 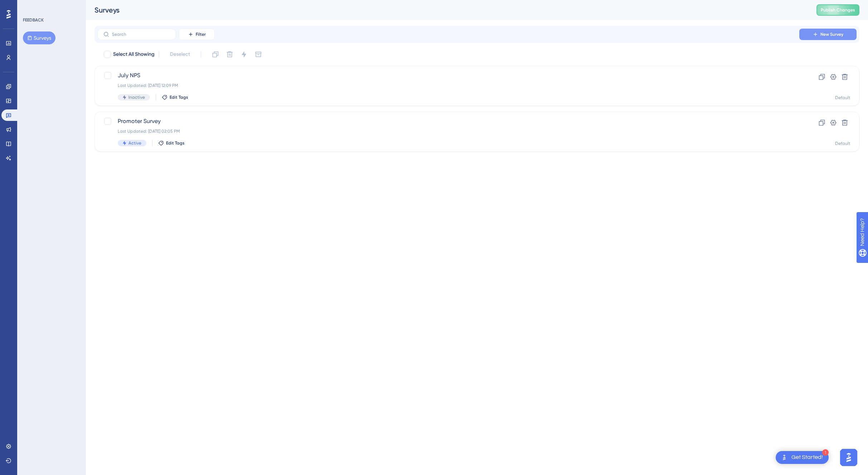 What do you see at coordinates (196, 34) in the screenshot?
I see `button: Filter` at bounding box center [196, 34].